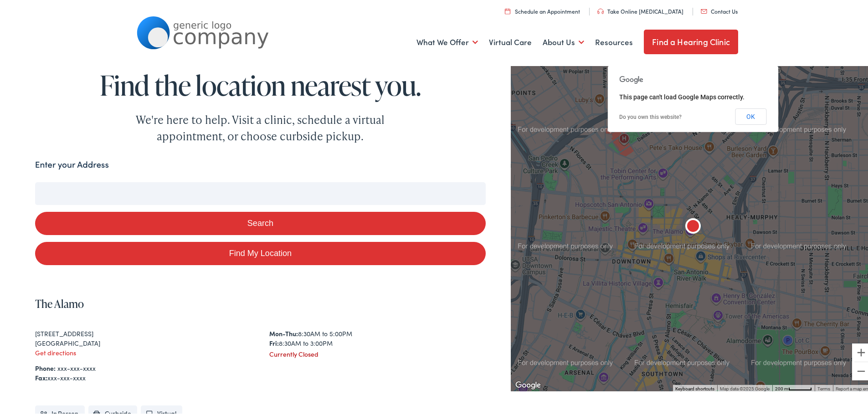 Image resolution: width=868 pixels, height=415 pixels. Describe the element at coordinates (528, 384) in the screenshot. I see `a: Open this area in Google Maps (opens a new window)` at that location.